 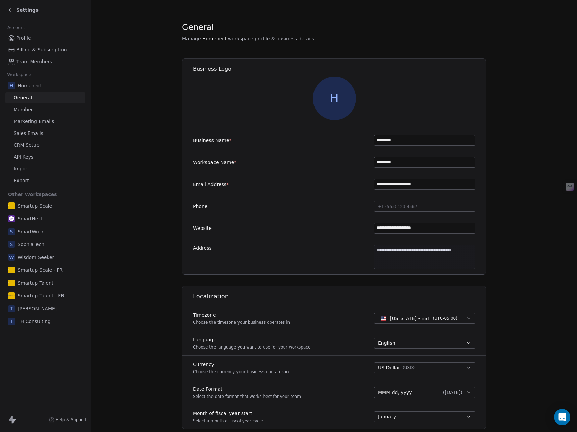 I want to click on span: Other Workspaces, so click(x=32, y=194).